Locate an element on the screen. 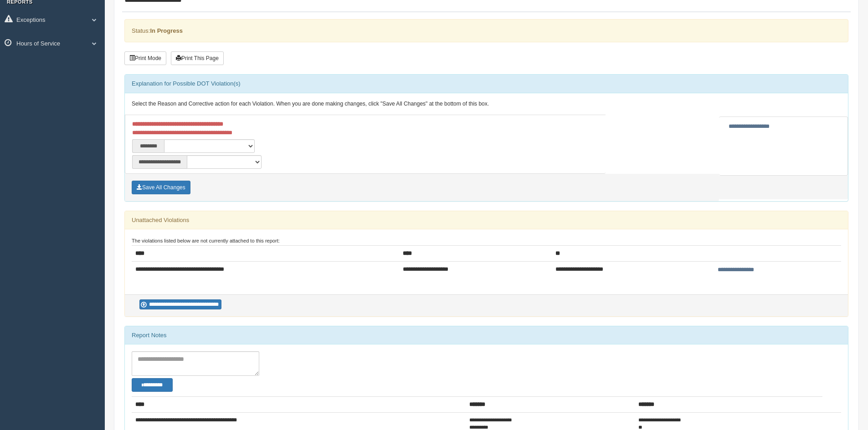 This screenshot has width=868, height=430. button: Save is located at coordinates (161, 187).